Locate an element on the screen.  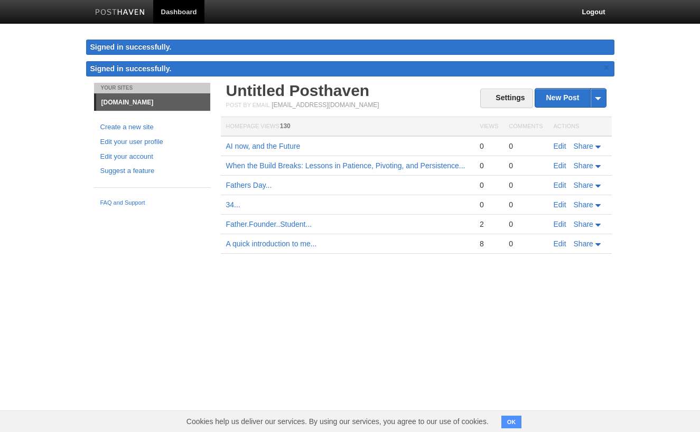
th: Comments is located at coordinates (525, 127).